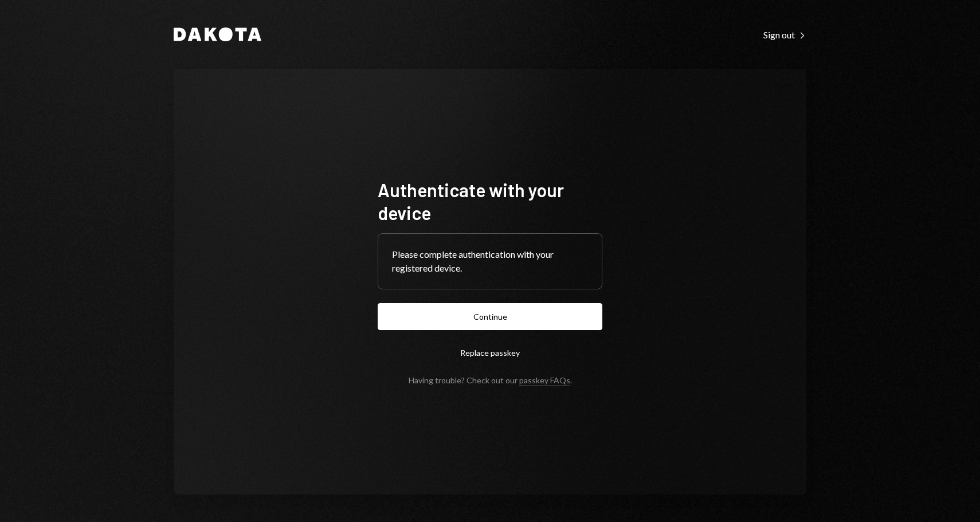 This screenshot has width=980, height=522. What do you see at coordinates (490, 202) in the screenshot?
I see `h1: Authenticate with your device` at bounding box center [490, 202].